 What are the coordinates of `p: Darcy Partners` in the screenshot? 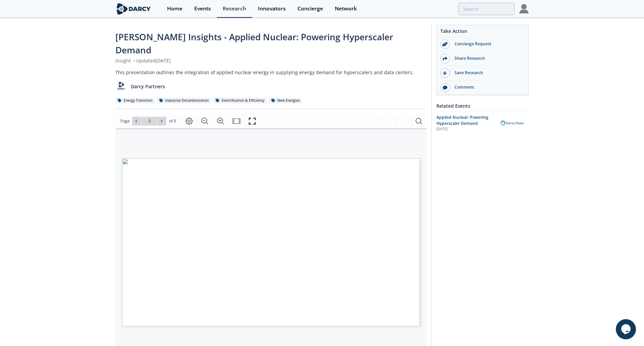 It's located at (148, 86).